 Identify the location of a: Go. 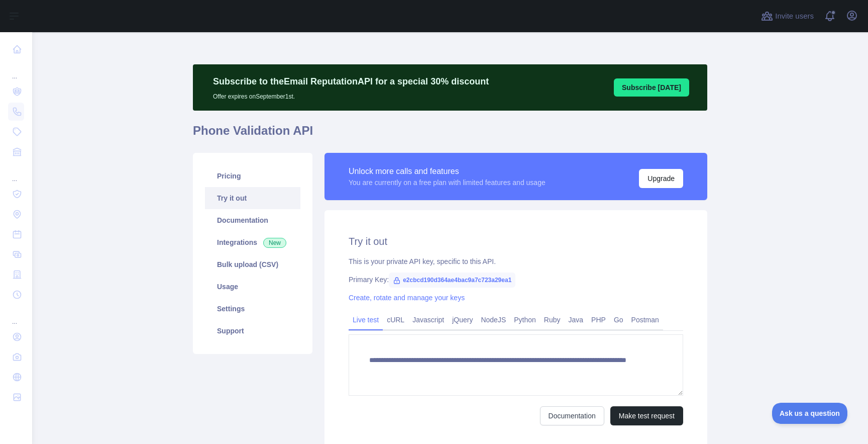
(618, 320).